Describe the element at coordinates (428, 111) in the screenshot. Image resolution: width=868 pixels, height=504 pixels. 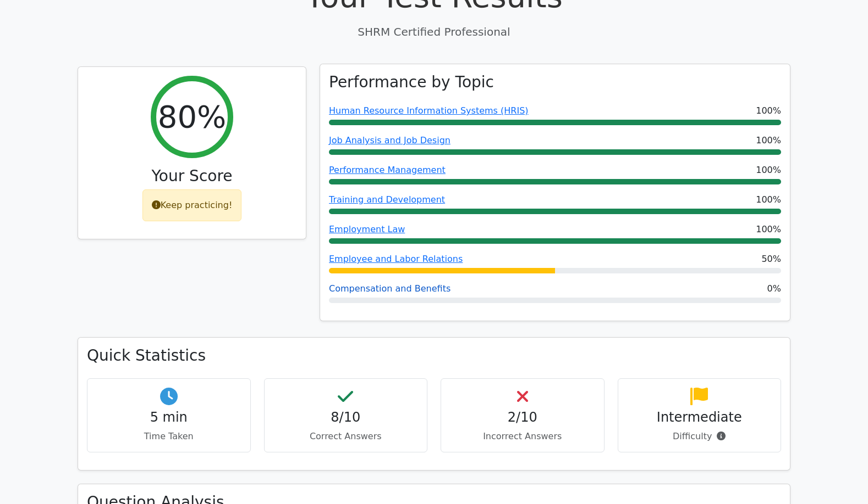
I see `a: Human Resource Information Systems (HRIS)` at that location.